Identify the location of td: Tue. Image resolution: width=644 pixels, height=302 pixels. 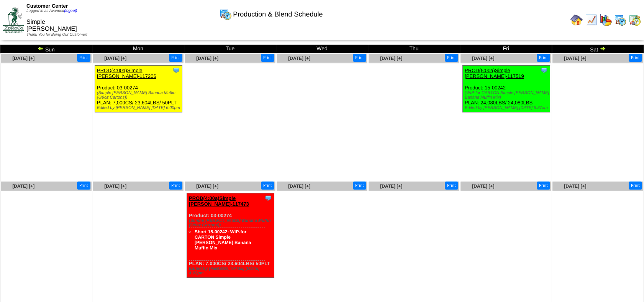
(230, 49).